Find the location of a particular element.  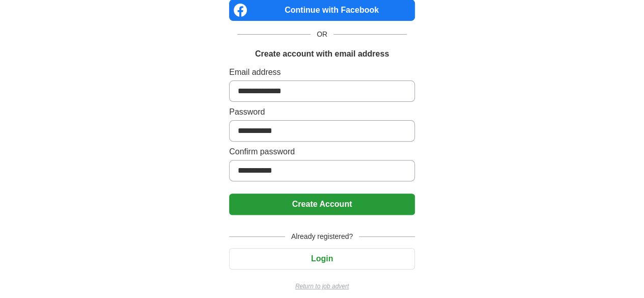

p: Return to job advert is located at coordinates (322, 287).